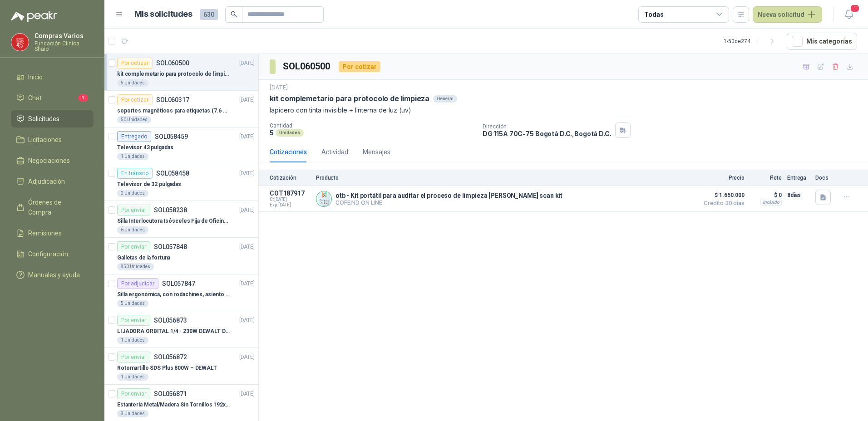  Describe the element at coordinates (209, 14) in the screenshot. I see `span: 630` at that location.